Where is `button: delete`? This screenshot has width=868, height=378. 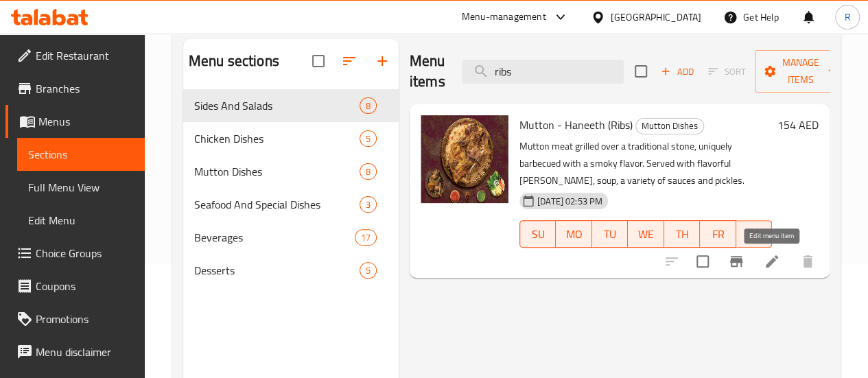
button: delete is located at coordinates (808, 261).